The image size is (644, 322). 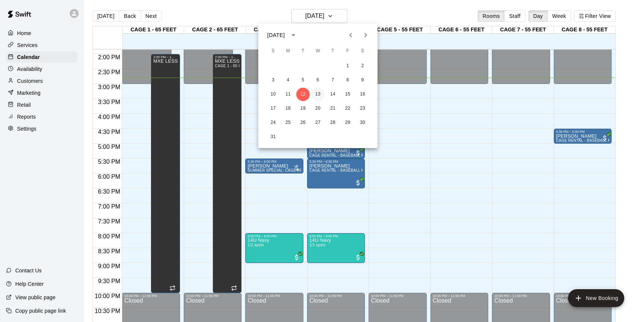 What do you see at coordinates (318, 80) in the screenshot?
I see `button: 6` at bounding box center [318, 80].